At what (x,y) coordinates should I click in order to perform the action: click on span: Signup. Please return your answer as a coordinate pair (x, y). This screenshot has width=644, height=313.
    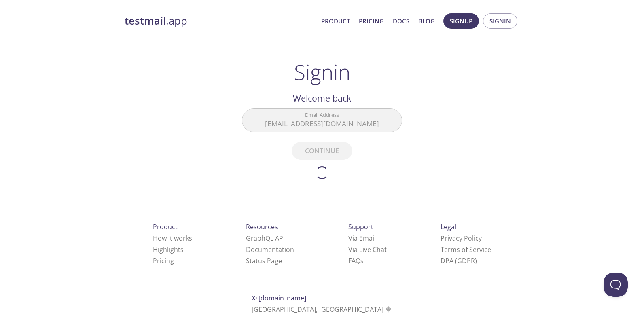
    Looking at the image, I should click on (462, 21).